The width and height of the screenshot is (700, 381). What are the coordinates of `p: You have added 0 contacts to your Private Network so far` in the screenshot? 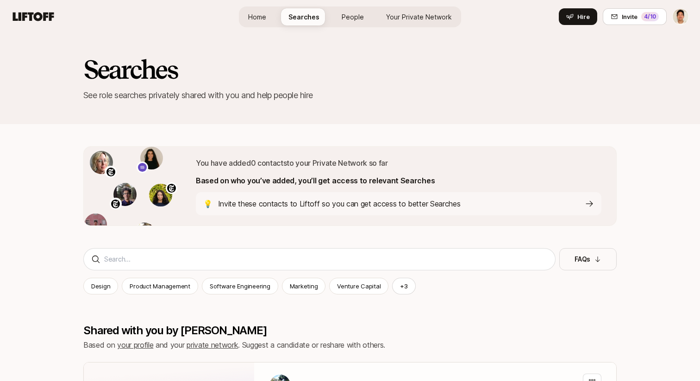 It's located at (399, 163).